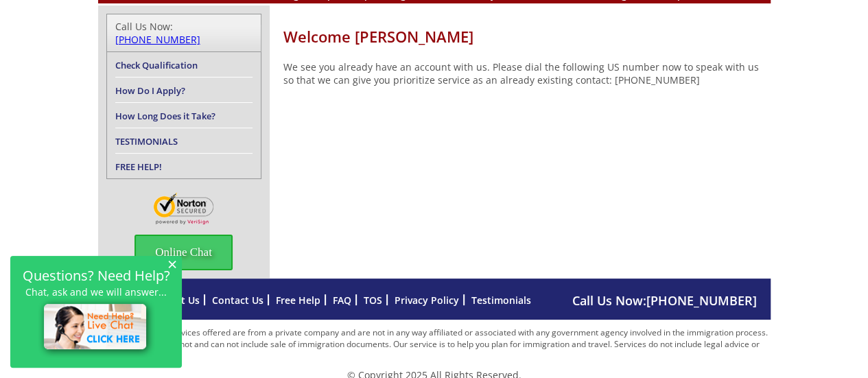 The image size is (868, 378). Describe the element at coordinates (435, 344) in the screenshot. I see `p: : The services offered are from a private company and are not in any way affiliated or associated...` at that location.